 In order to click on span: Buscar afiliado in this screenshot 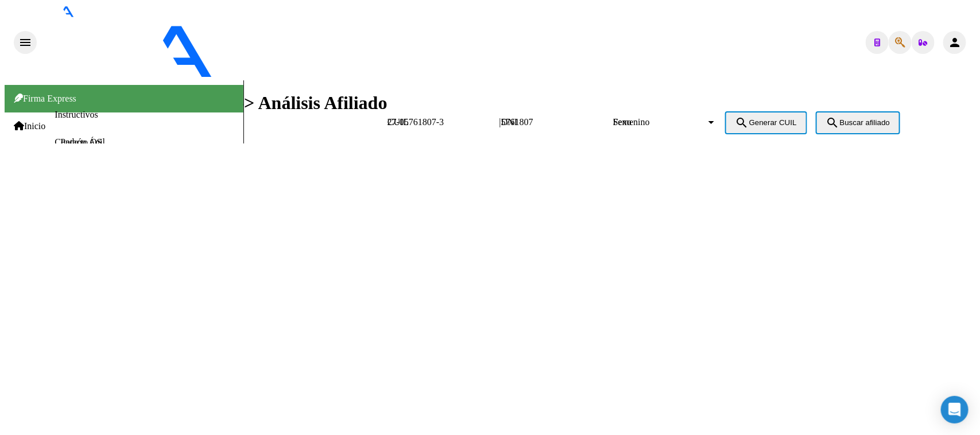, I will do `click(858, 123)`.